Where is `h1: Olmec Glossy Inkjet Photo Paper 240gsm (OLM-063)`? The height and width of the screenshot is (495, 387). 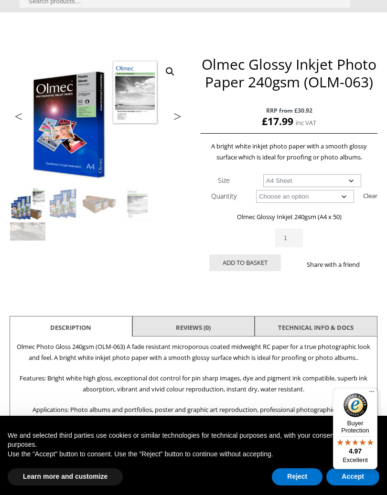
h1: Olmec Glossy Inkjet Photo Paper 240gsm (OLM-063) is located at coordinates (288, 73).